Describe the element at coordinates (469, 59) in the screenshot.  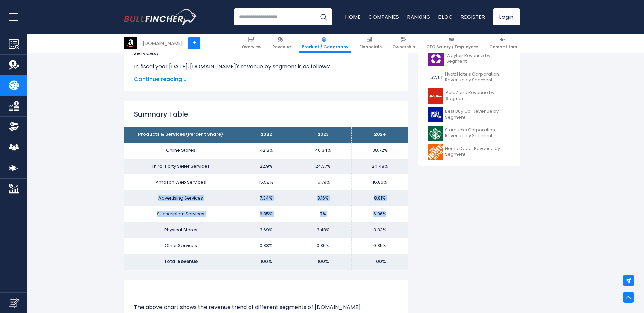
I see `a: Wayfair Revenue by Segment` at that location.